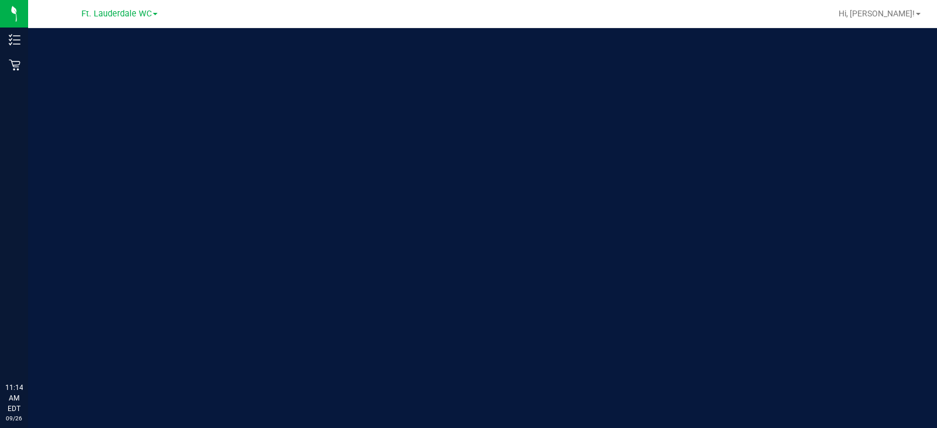 The image size is (937, 428). I want to click on p: 11:14 AM EDT, so click(14, 398).